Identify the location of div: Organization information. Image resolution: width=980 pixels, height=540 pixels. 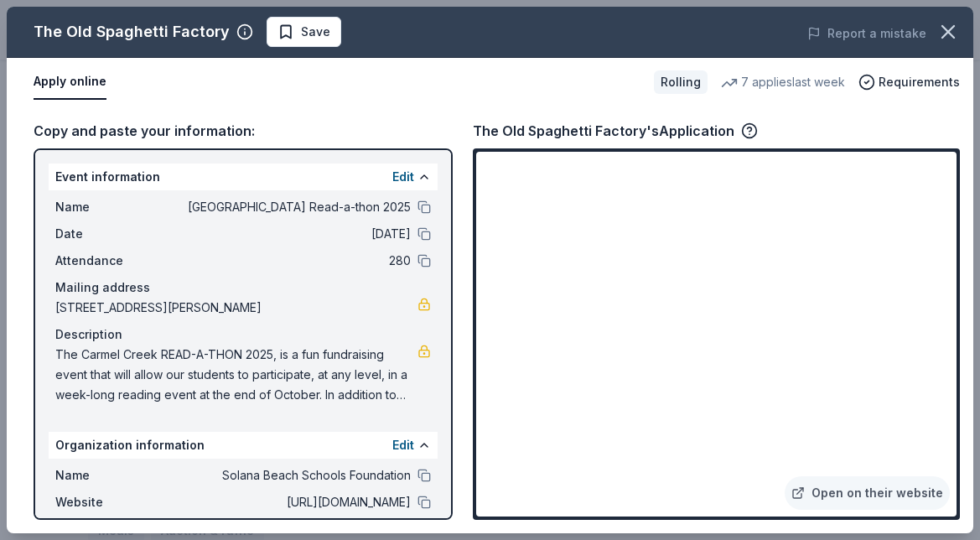
(243, 445).